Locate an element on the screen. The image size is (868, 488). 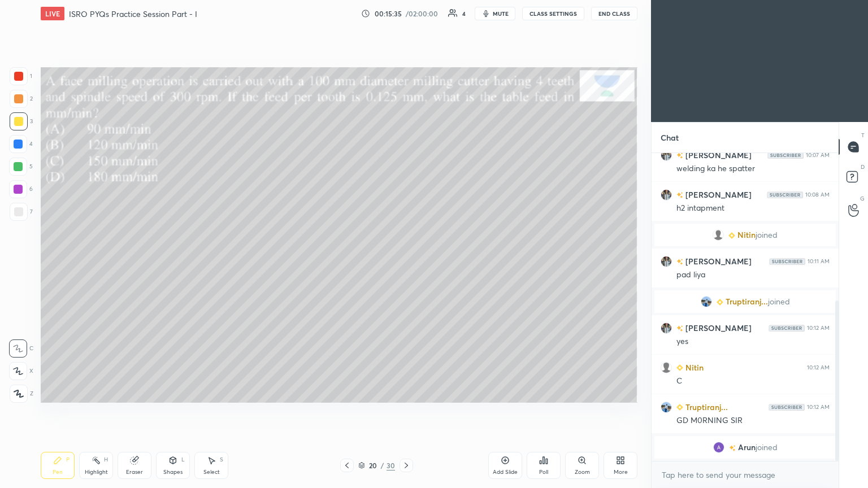
div: Highlight is located at coordinates (96, 472).